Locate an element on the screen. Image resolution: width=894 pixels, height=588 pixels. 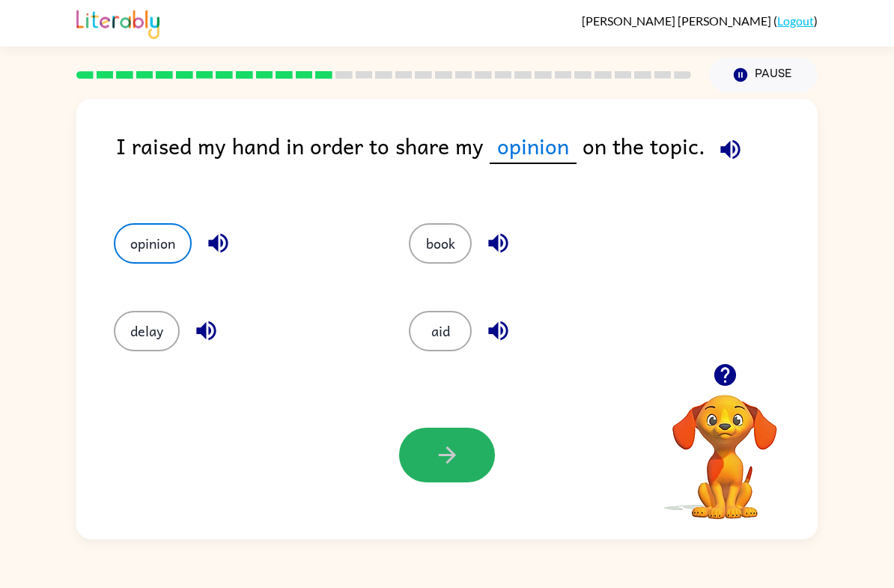
button: opinion is located at coordinates (153, 243).